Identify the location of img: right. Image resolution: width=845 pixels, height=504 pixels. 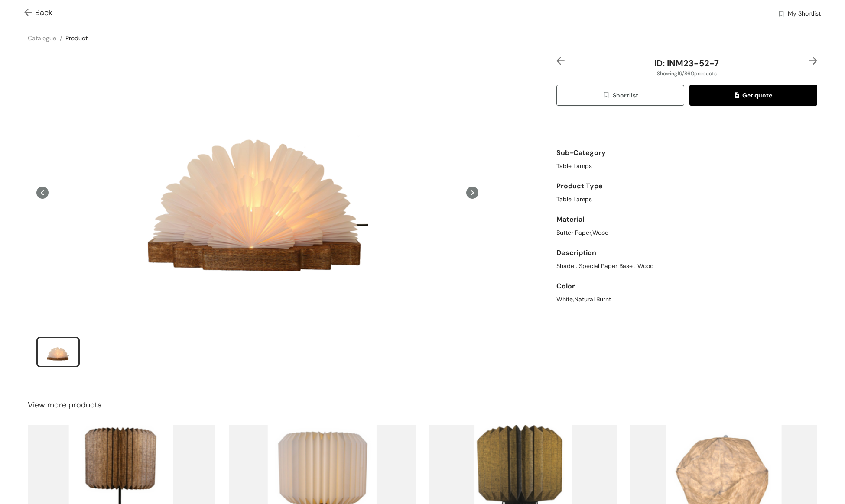
(813, 60).